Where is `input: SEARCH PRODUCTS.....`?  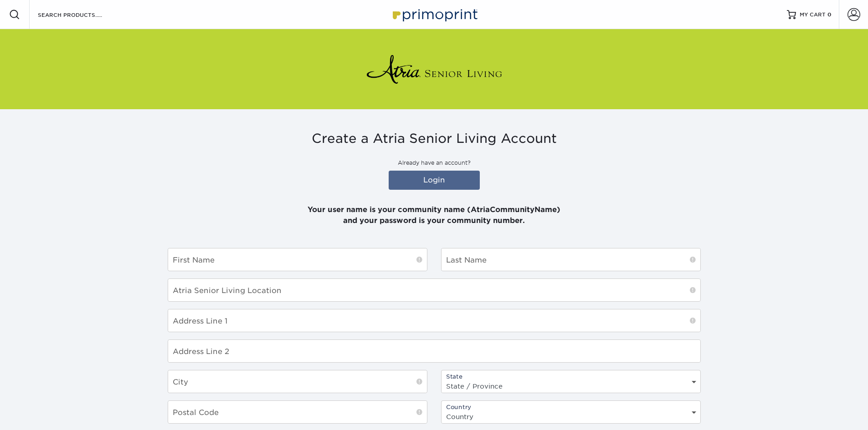 input: SEARCH PRODUCTS..... is located at coordinates (81, 14).